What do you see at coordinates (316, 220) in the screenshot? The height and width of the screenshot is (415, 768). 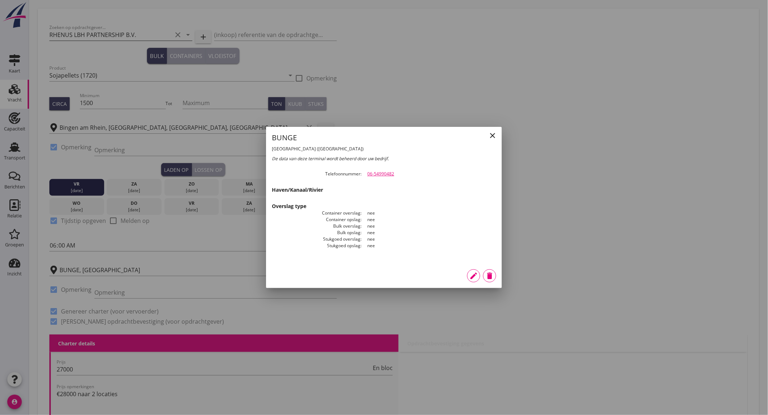 I see `dt: Container opslag` at bounding box center [316, 220].